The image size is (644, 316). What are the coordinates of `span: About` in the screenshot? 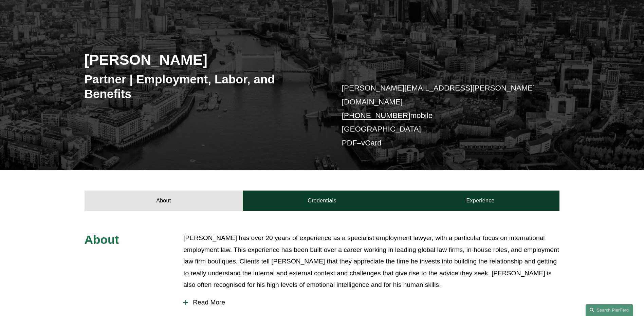 It's located at (102, 240).